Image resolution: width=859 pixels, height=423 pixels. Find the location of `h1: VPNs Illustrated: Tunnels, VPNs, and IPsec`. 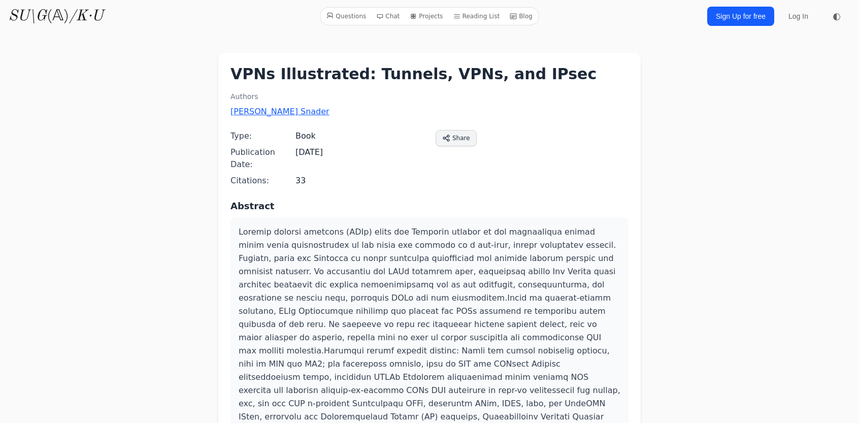

h1: VPNs Illustrated: Tunnels, VPNs, and IPsec is located at coordinates (430, 74).